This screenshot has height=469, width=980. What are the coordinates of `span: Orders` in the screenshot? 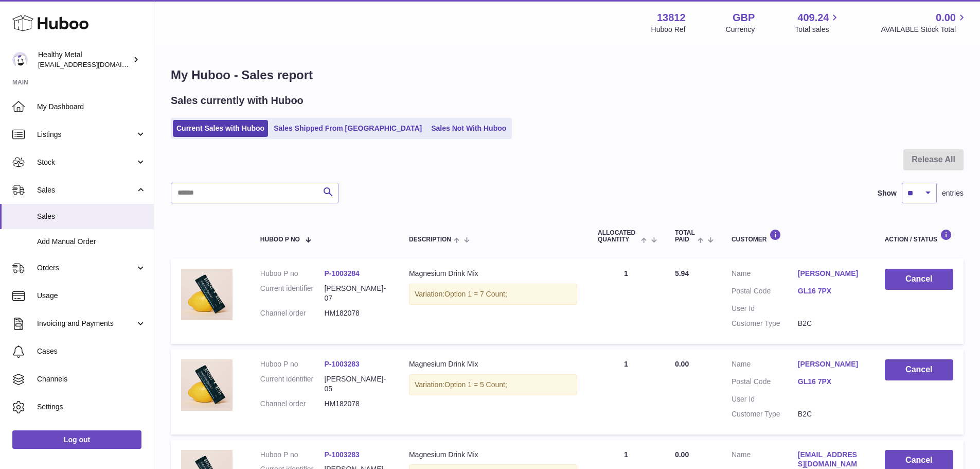 It's located at (86, 268).